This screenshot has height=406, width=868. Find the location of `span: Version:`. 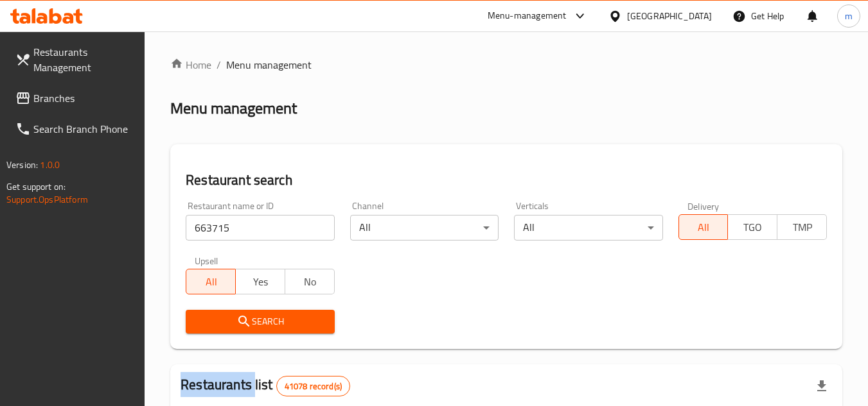

span: Version: is located at coordinates (22, 165).